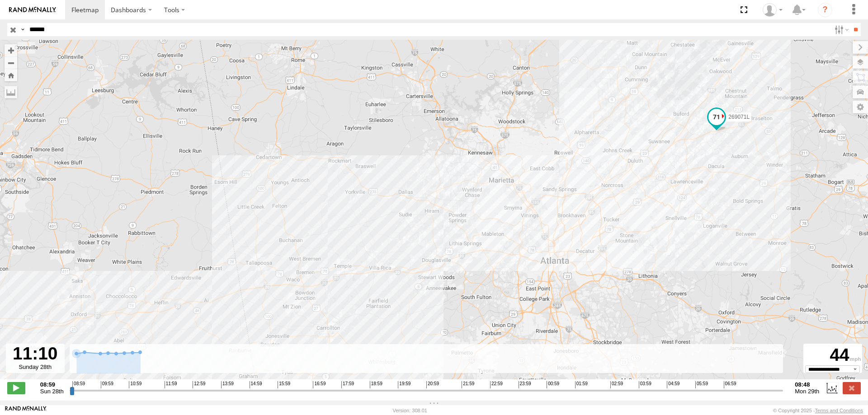 This screenshot has width=868, height=415. What do you see at coordinates (25, 410) in the screenshot?
I see `a: Visit our Website` at bounding box center [25, 410].